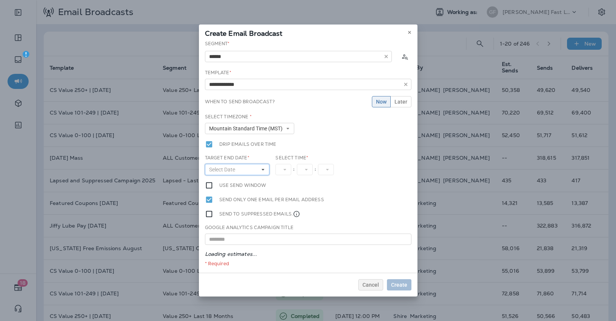 The image size is (616, 321). Describe the element at coordinates (308, 264) in the screenshot. I see `div: * Required` at that location.